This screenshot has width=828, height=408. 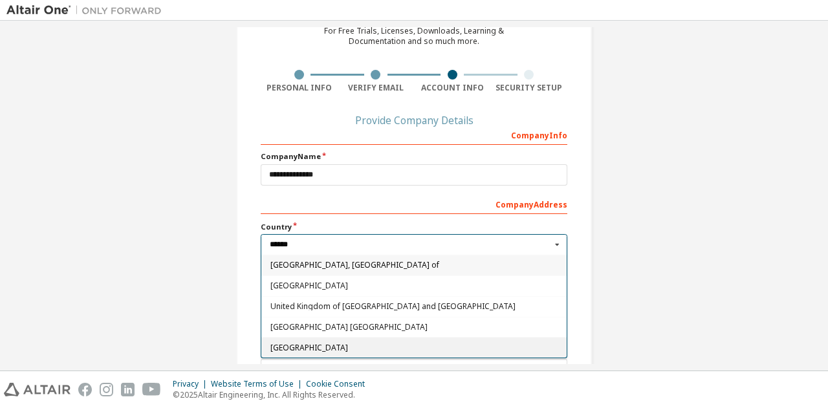 I want to click on div: Security Setup, so click(x=529, y=88).